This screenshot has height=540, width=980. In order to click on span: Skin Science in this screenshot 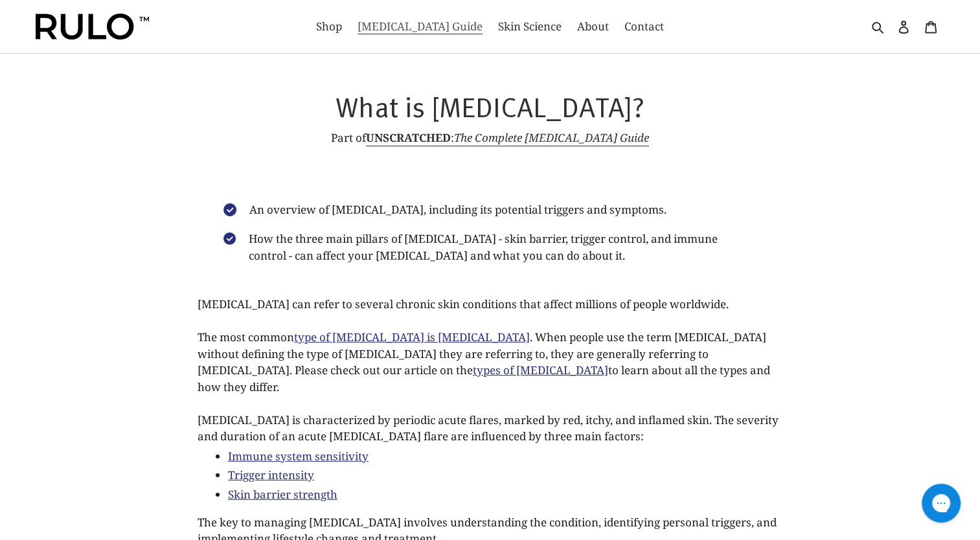, I will do `click(530, 26)`.